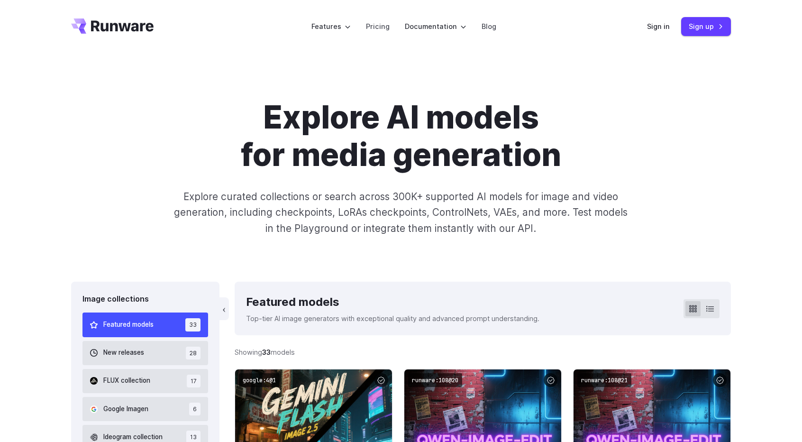 The width and height of the screenshot is (802, 442). I want to click on strong: 33, so click(267, 352).